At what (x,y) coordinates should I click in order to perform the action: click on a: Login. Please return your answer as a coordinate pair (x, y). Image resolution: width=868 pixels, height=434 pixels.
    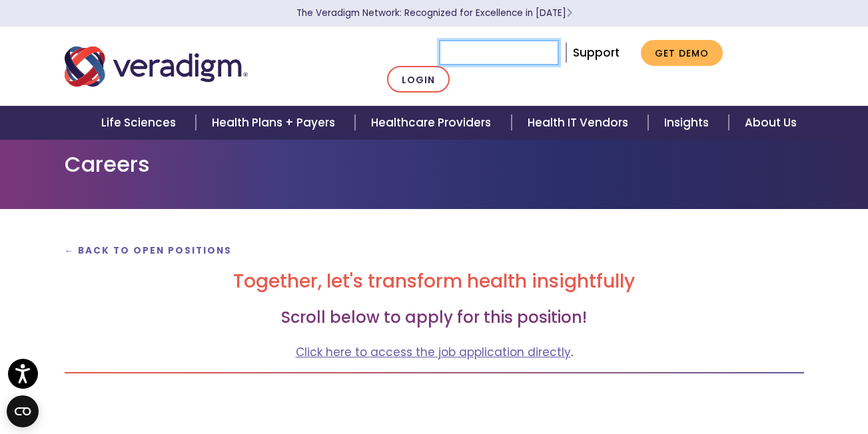
    Looking at the image, I should click on (418, 79).